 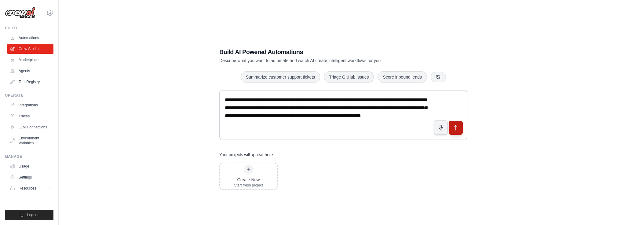 I want to click on div: Create New, so click(x=248, y=180).